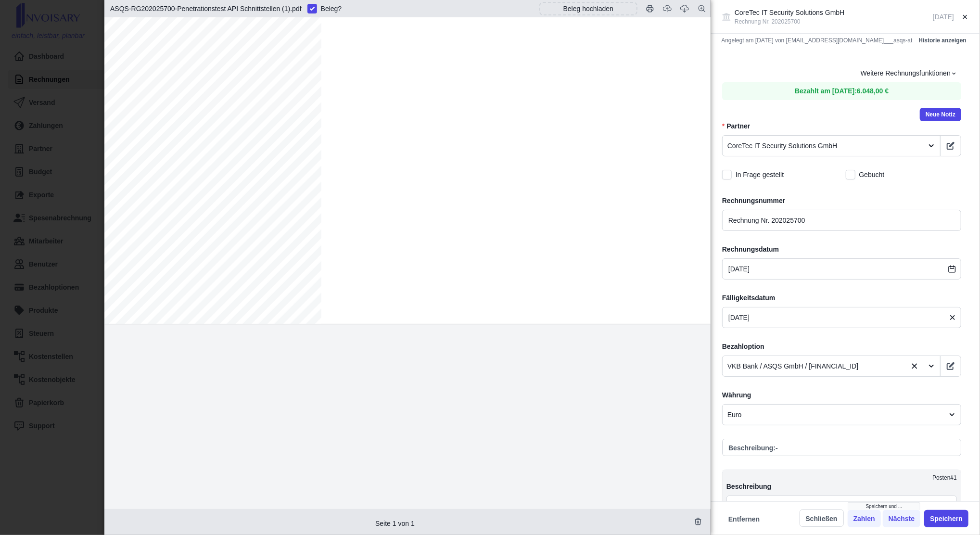 The image size is (980, 535). Describe the element at coordinates (841, 346) in the screenshot. I see `label: Bezahloption` at that location.